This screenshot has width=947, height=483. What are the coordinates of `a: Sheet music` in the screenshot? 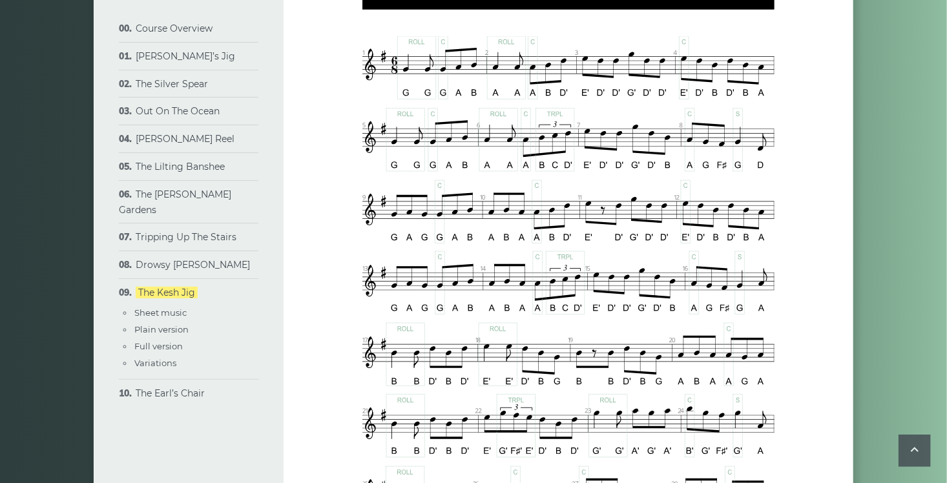 It's located at (160, 313).